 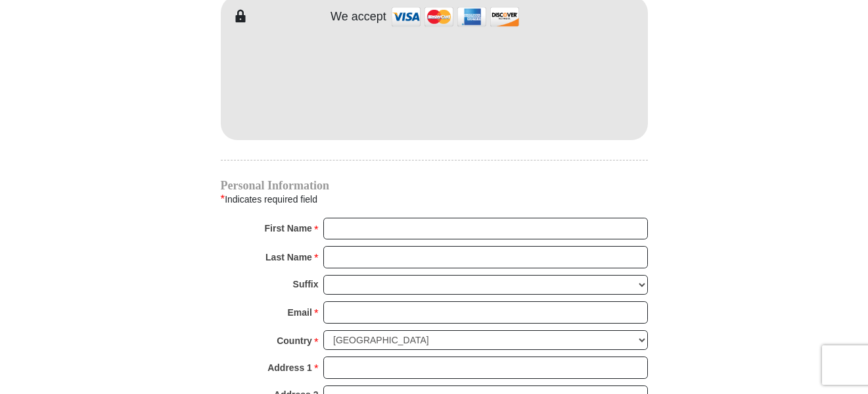 What do you see at coordinates (288, 228) in the screenshot?
I see `strong: First Name` at bounding box center [288, 228].